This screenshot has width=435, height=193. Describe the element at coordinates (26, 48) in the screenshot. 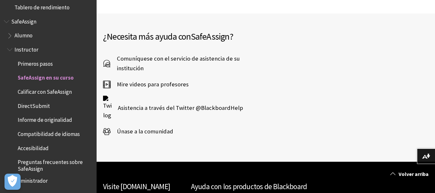

I see `span: Instructor` at that location.